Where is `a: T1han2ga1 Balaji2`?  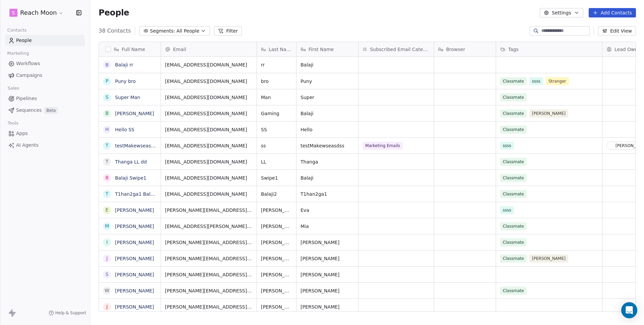
a: T1han2ga1 Balaji2 is located at coordinates (137, 194).